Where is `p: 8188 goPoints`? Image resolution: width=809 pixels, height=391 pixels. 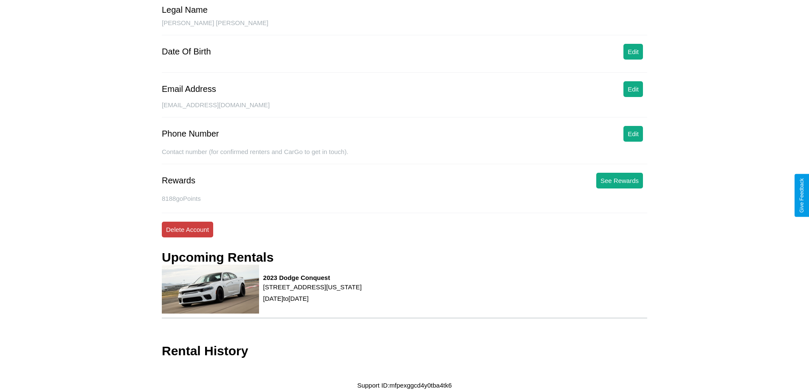
p: 8188 goPoints is located at coordinates (405, 198).